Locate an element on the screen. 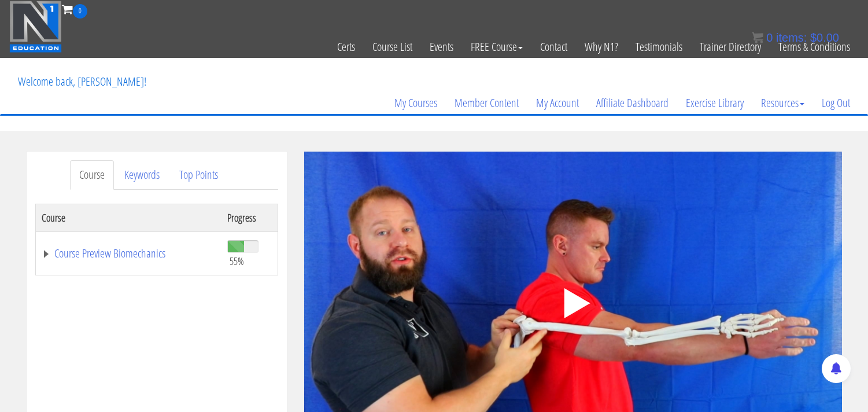  a: Course List is located at coordinates (392, 47).